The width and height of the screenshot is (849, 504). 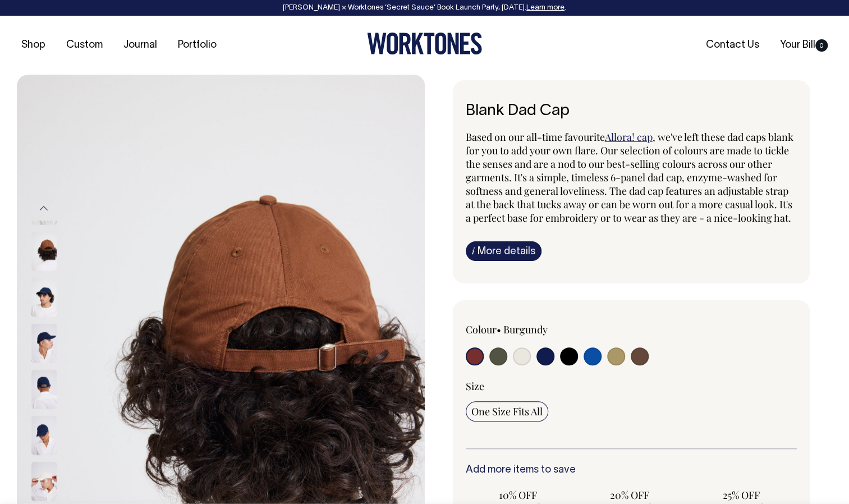 What do you see at coordinates (518, 495) in the screenshot?
I see `span: 10% OFF` at bounding box center [518, 495].